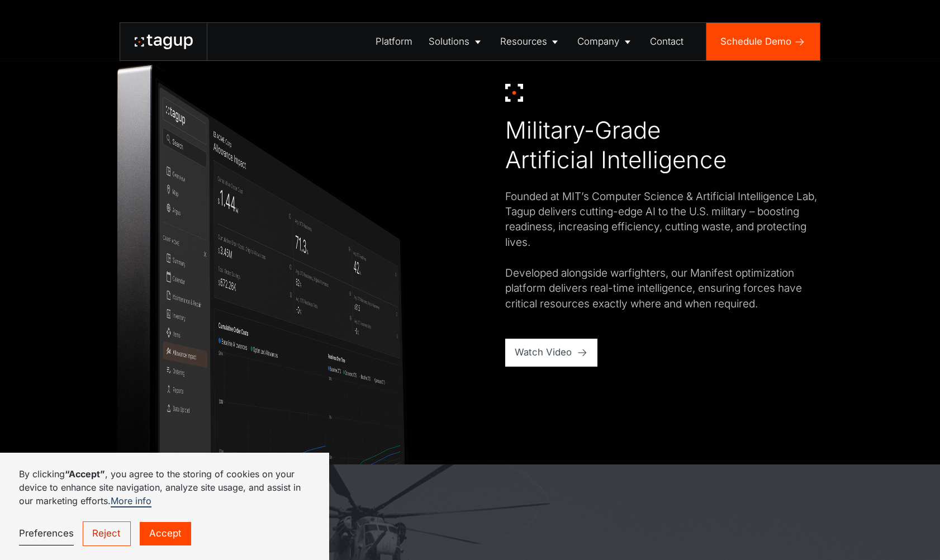 The width and height of the screenshot is (940, 560). What do you see at coordinates (664, 250) in the screenshot?
I see `div: Founded at MIT’s Computer Science & Artificial Intelligence Lab, Tagup delivers cutting-edge AI t...` at bounding box center [664, 250].